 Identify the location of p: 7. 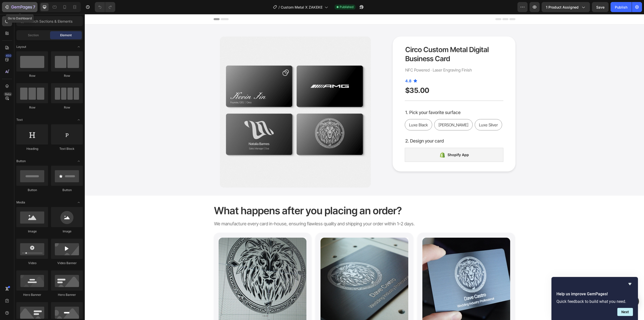
(34, 7).